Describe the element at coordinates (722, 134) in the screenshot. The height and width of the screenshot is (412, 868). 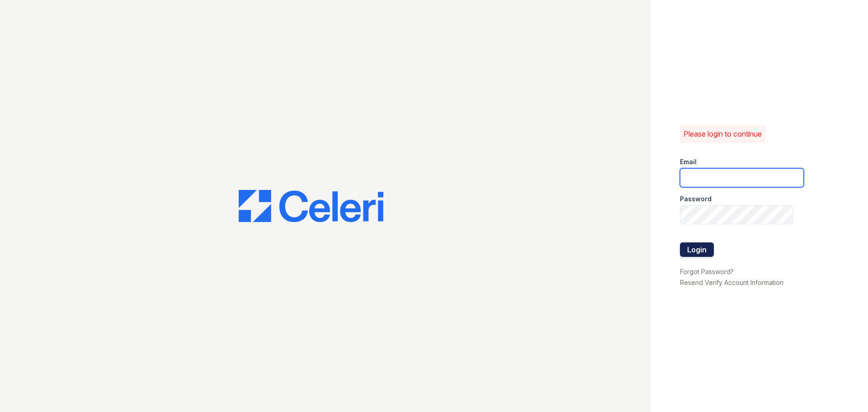
I see `p: Please login to continue` at that location.